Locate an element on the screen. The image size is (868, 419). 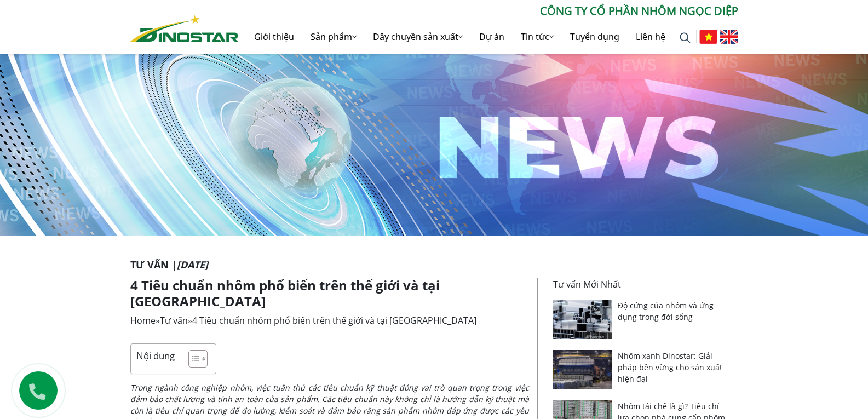
img: Nhôm Dinostar is located at coordinates (184, 28).